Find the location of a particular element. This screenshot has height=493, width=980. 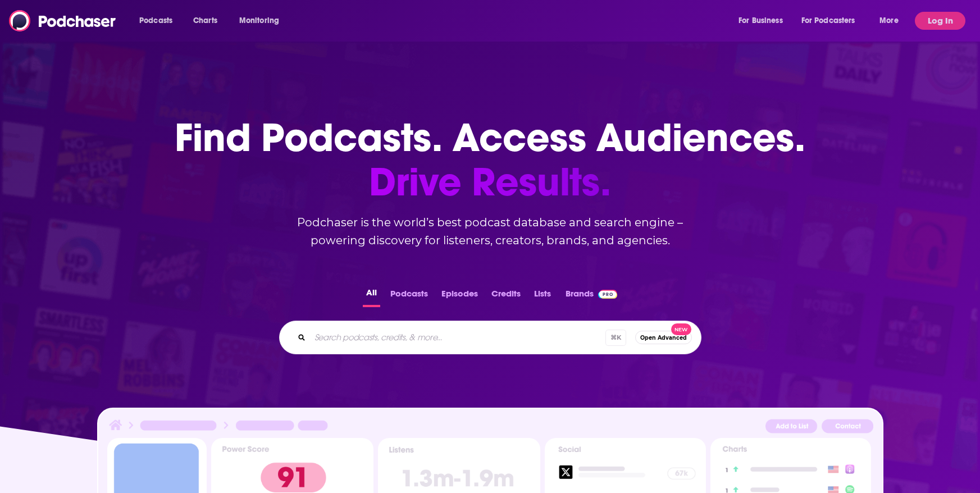

span: New is located at coordinates (682, 329).